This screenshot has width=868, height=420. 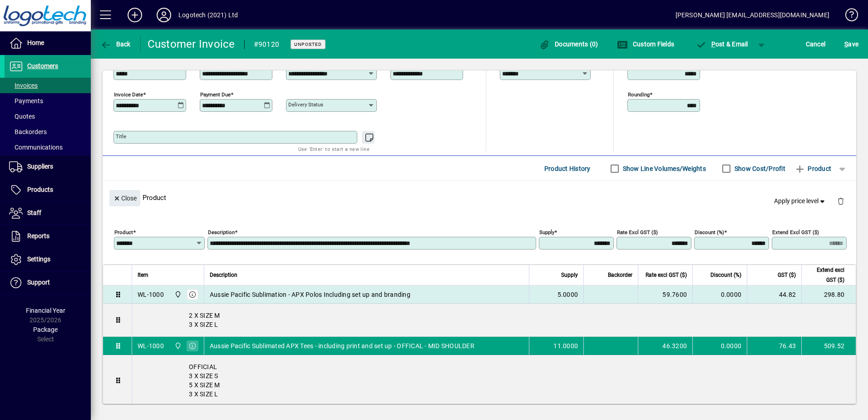 I want to click on label: Show Line Volumes/Weights, so click(x=663, y=169).